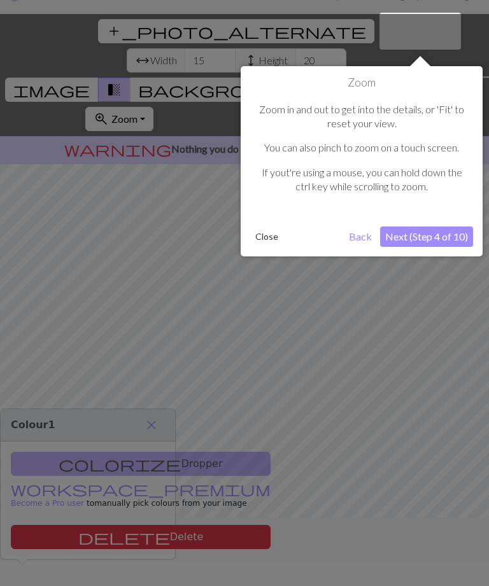  I want to click on div: Zoom, so click(362, 161).